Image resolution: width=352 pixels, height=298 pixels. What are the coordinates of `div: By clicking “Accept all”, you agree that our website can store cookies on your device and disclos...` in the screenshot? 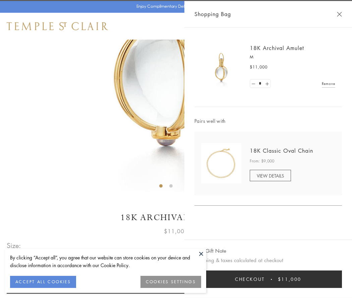 It's located at (106, 261).